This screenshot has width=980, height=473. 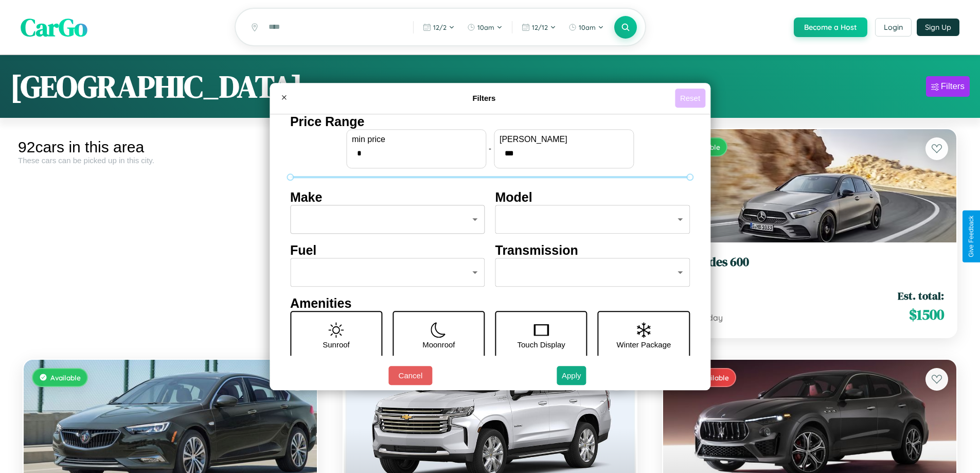 I want to click on span: $ 1500, so click(x=927, y=314).